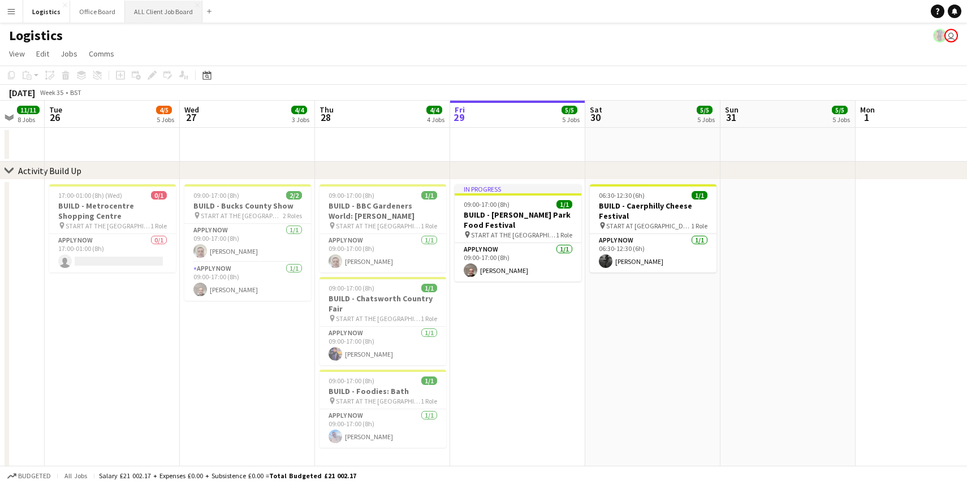 The width and height of the screenshot is (967, 485). What do you see at coordinates (191, 117) in the screenshot?
I see `span: 27` at bounding box center [191, 117].